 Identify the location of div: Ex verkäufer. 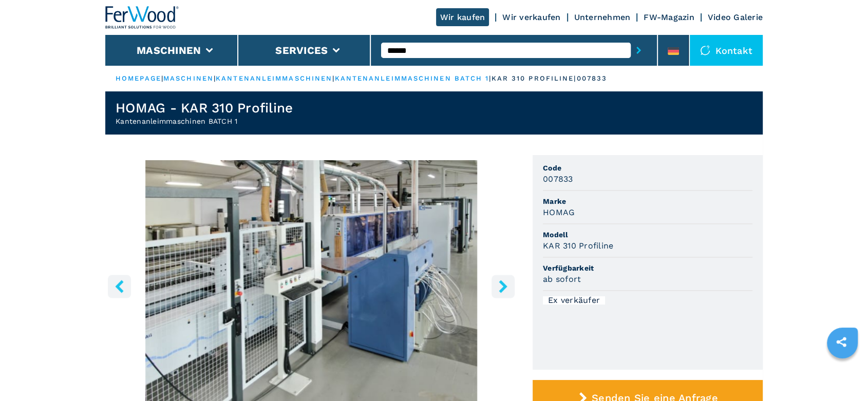
(574, 300).